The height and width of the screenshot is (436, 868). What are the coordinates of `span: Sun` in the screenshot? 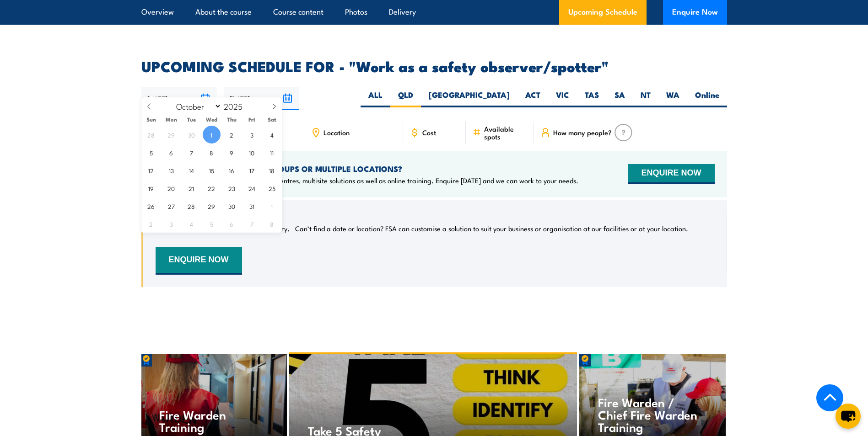 It's located at (151, 120).